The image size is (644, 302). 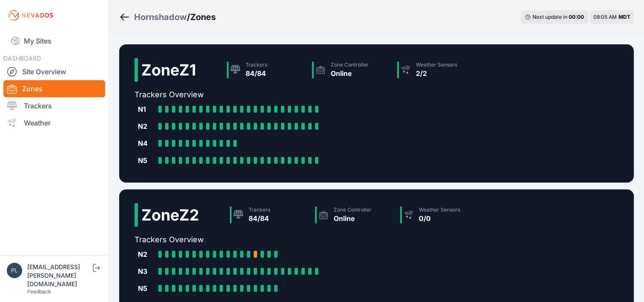 I want to click on div: 0/0, so click(x=439, y=218).